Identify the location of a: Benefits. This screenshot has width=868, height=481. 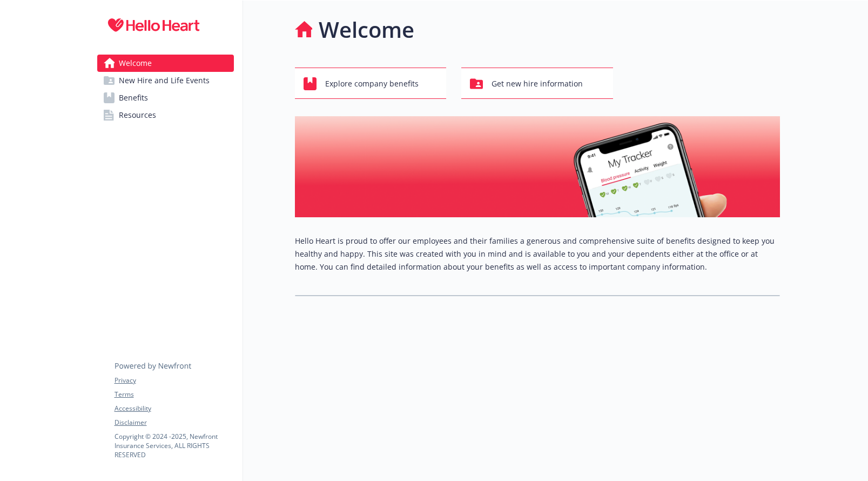
(166, 98).